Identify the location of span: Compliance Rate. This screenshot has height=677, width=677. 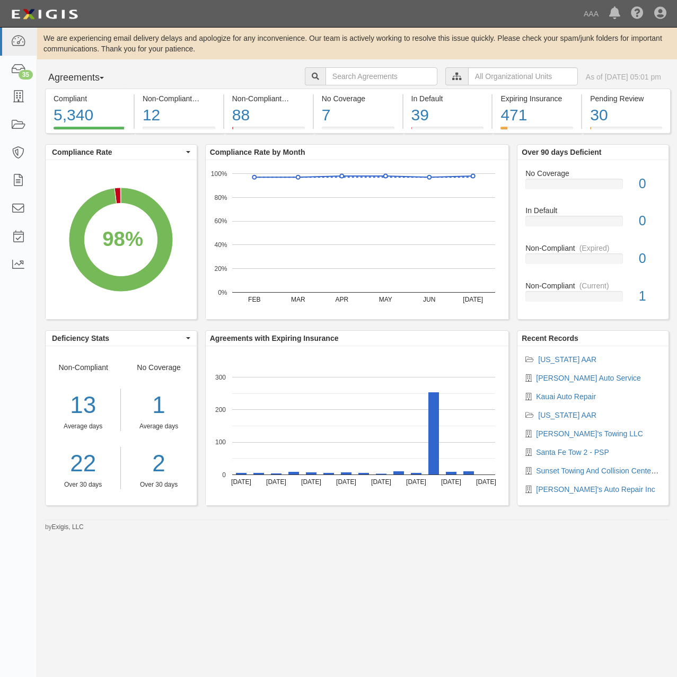
(118, 152).